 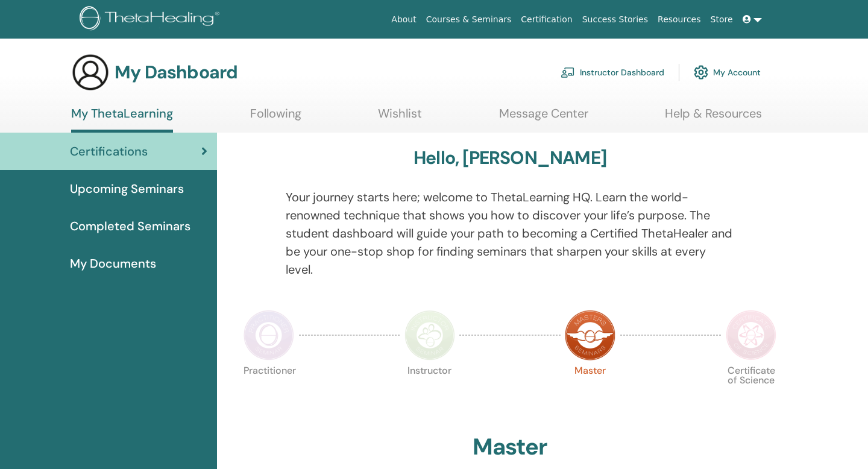 What do you see at coordinates (590, 391) in the screenshot?
I see `p: Master` at bounding box center [590, 391].